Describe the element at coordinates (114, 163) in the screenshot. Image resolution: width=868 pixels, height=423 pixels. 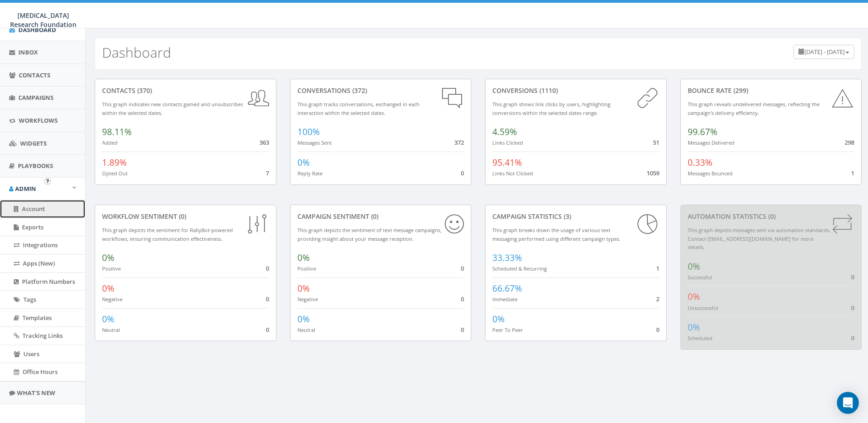
I see `span: 1.89%` at that location.